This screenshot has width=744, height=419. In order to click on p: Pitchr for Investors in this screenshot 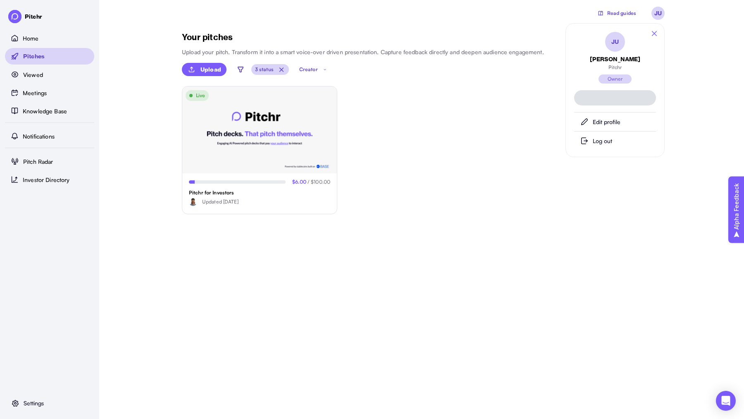, I will do `click(260, 193)`.